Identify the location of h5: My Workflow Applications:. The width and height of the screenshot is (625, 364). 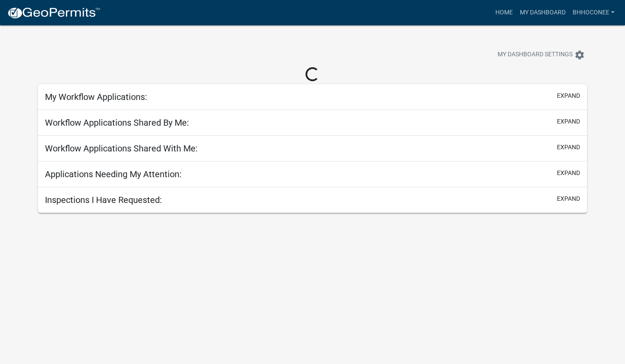
(96, 97).